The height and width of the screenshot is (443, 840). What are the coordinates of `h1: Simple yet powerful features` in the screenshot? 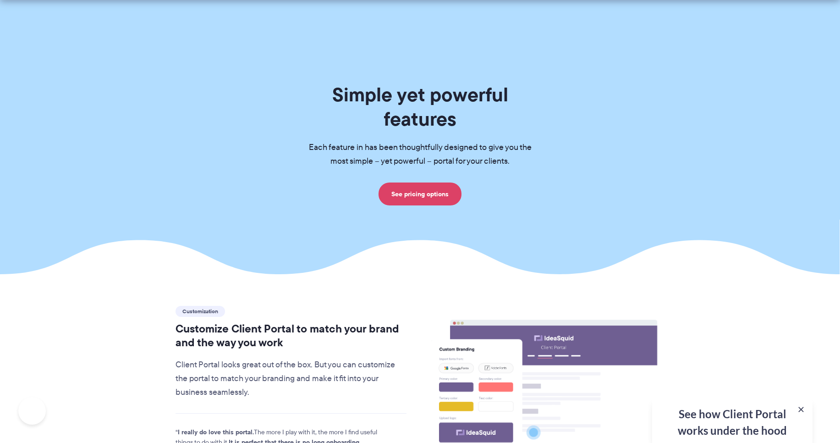 It's located at (420, 107).